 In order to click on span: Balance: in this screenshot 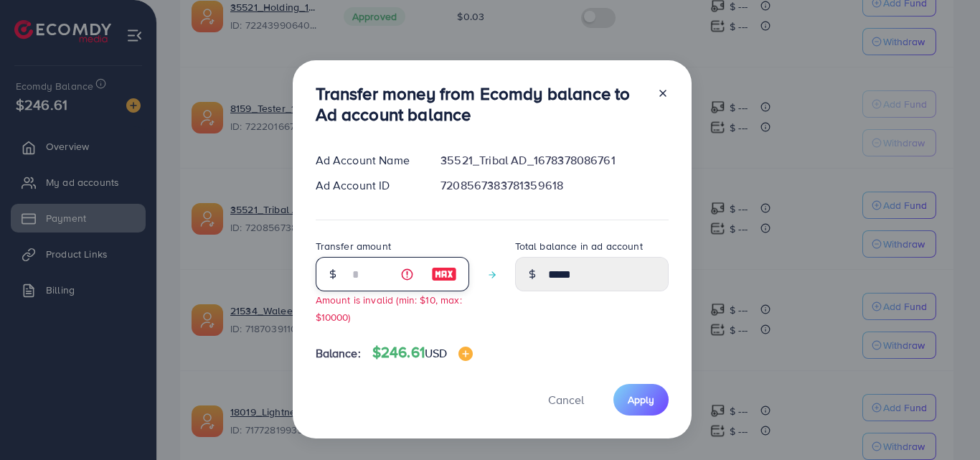, I will do `click(338, 353)`.